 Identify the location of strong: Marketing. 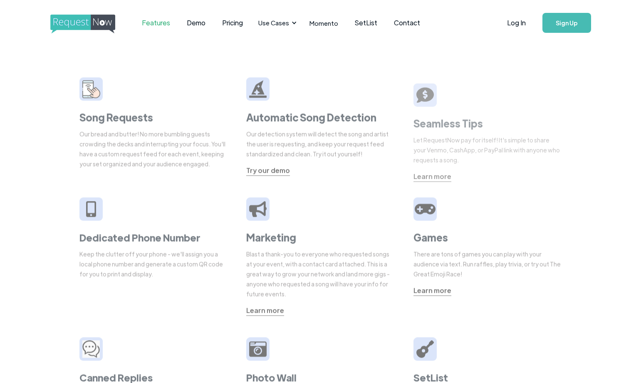
(271, 237).